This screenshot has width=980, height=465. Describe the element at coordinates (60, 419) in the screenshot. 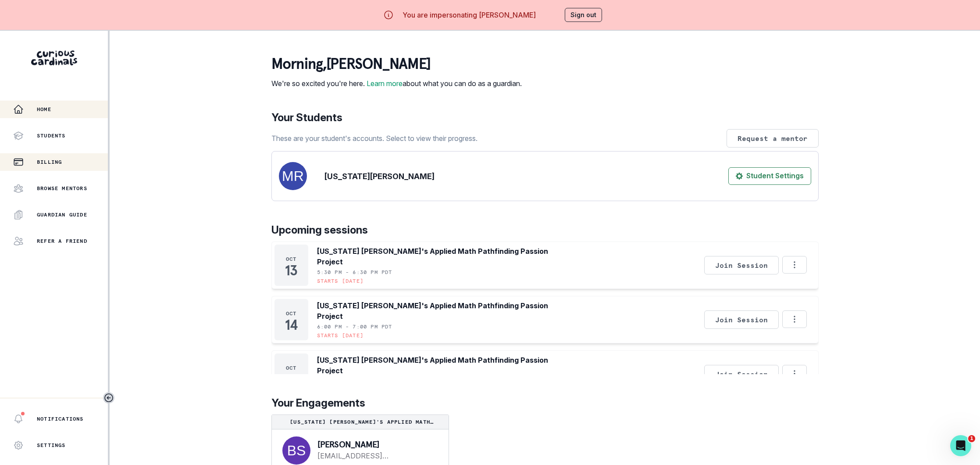

I see `p: Notifications` at that location.